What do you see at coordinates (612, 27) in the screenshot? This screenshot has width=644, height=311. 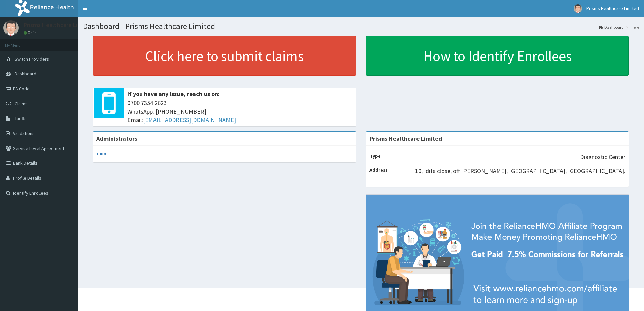 I see `a: Dashboard` at bounding box center [612, 27].